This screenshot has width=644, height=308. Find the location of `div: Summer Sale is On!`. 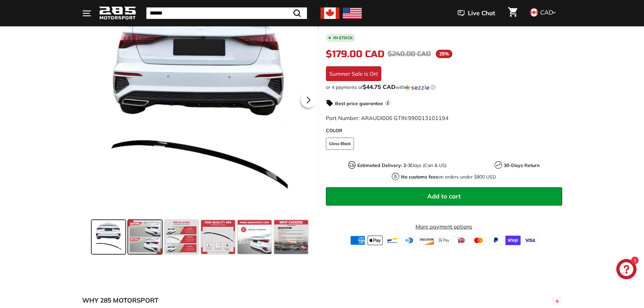

div: Summer Sale is On! is located at coordinates (354, 73).